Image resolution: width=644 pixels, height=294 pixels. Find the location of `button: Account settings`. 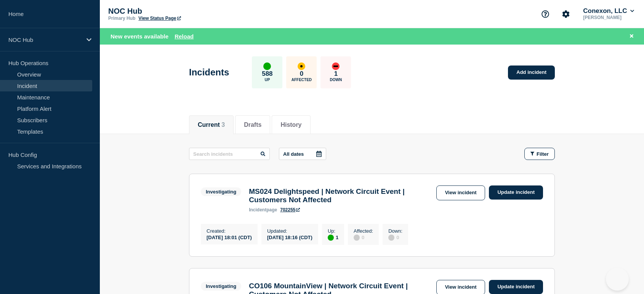

button: Account settings is located at coordinates (566, 14).